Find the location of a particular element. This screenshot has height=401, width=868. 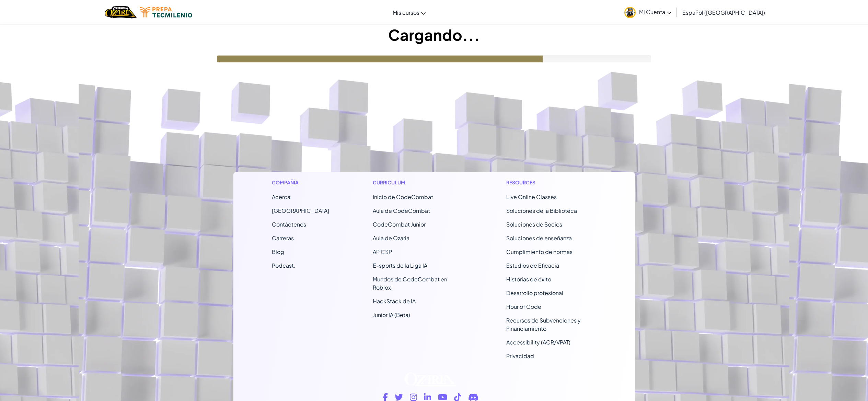

a: Soluciones de la Biblioteca is located at coordinates (542, 210).